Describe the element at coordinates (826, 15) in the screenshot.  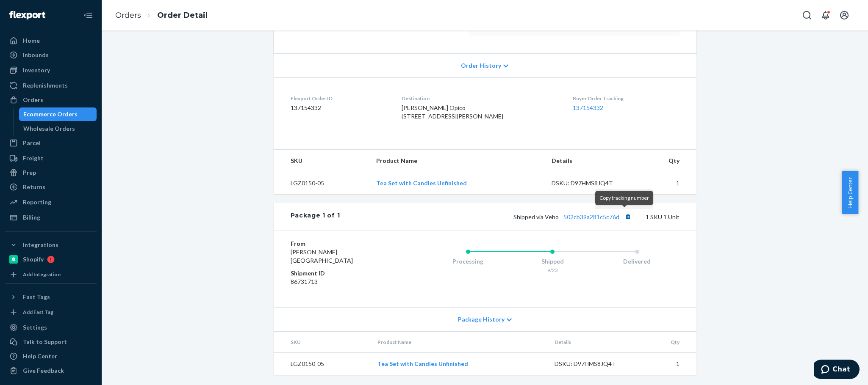
I see `button: Open notifications` at that location.